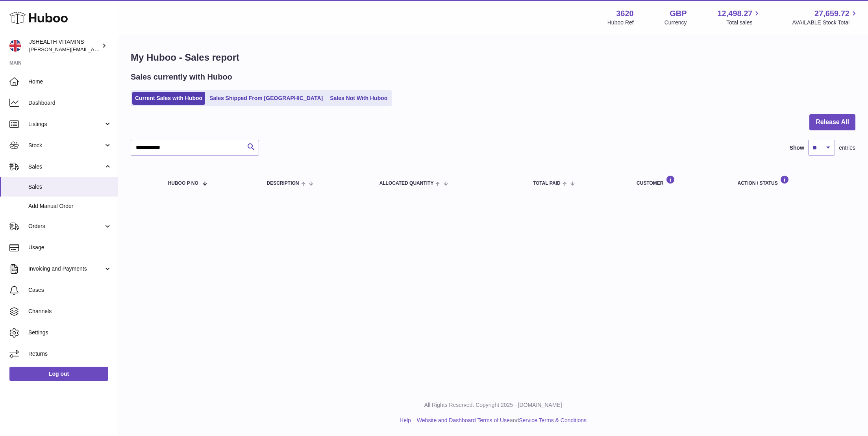 Image resolution: width=868 pixels, height=436 pixels. Describe the element at coordinates (679, 181) in the screenshot. I see `div: Customer` at that location.